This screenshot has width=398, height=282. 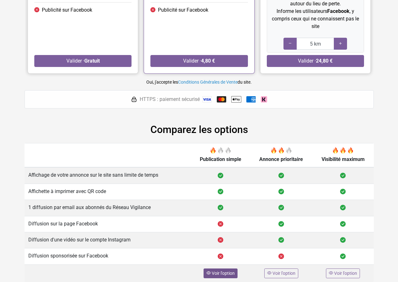 I want to click on small: Oui, j'accepte les du site., so click(x=199, y=82).